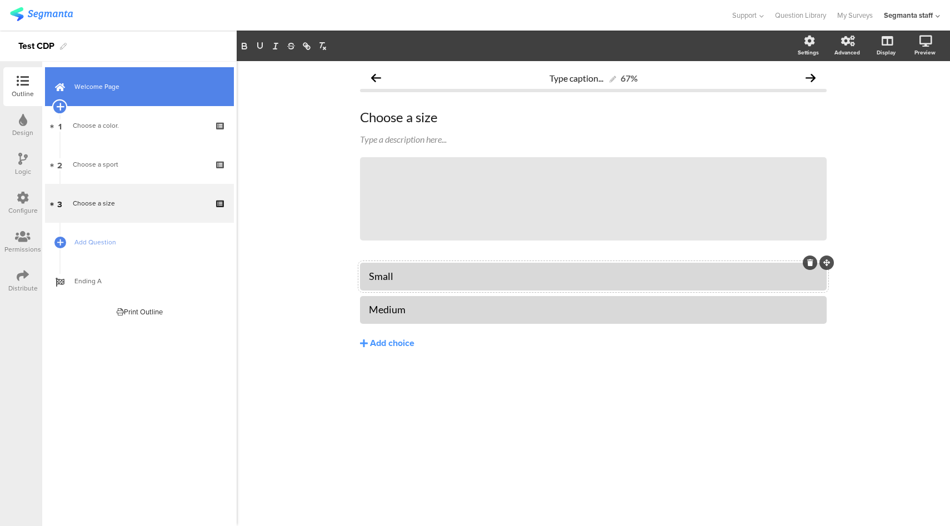  I want to click on div: Choose a size, so click(139, 203).